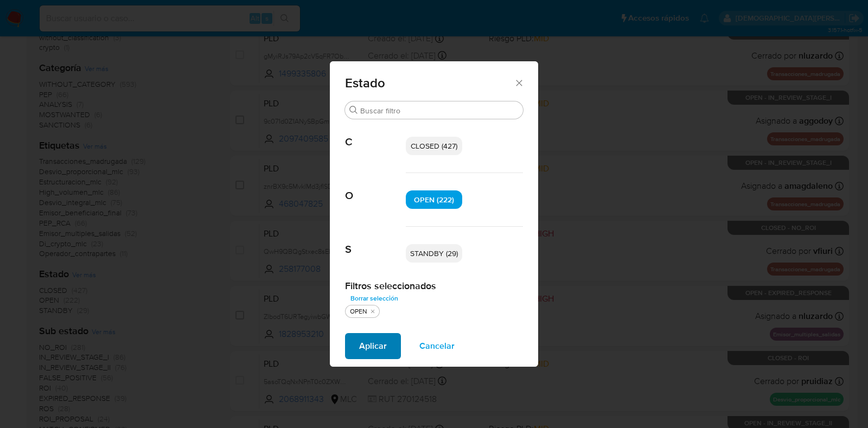  What do you see at coordinates (434, 200) in the screenshot?
I see `div: OPEN (222)` at bounding box center [434, 200].